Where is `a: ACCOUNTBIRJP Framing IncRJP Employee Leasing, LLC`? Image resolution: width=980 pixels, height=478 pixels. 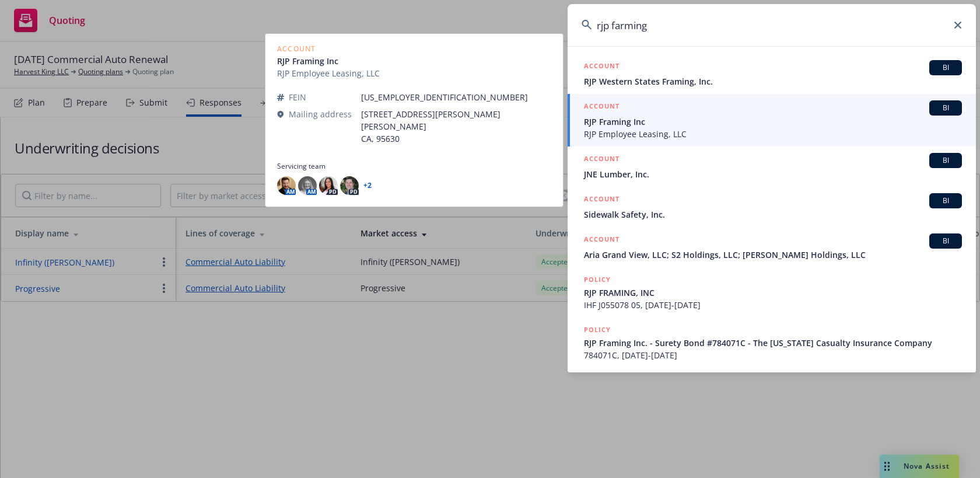
a: ACCOUNTBIRJP Framing IncRJP Employee Leasing, LLC is located at coordinates (772, 120).